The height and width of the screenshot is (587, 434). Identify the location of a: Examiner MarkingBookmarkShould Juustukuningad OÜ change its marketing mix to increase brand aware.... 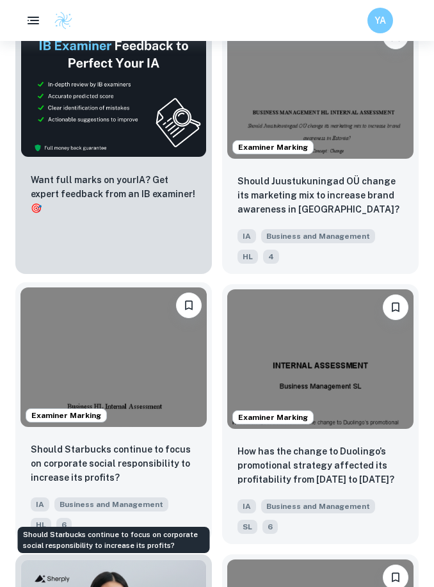
(320, 143).